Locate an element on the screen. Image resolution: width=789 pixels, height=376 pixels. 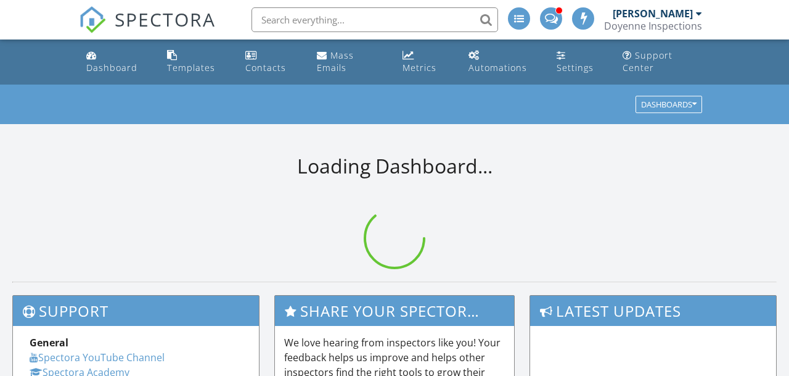
div: Settings is located at coordinates (575, 67).